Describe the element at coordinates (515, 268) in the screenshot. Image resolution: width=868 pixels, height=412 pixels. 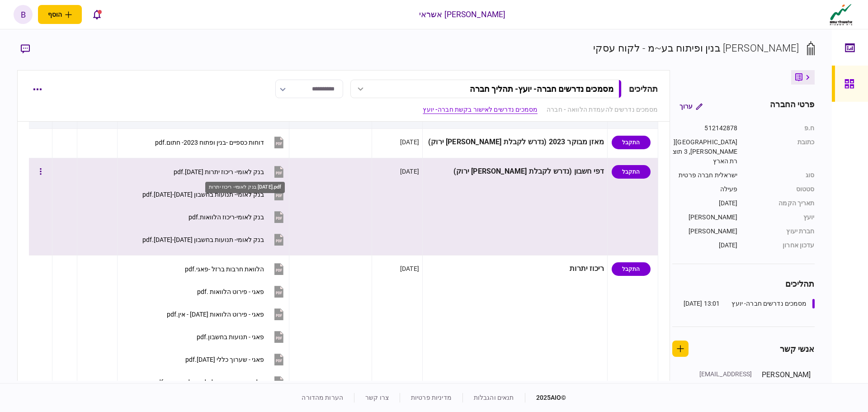
I see `div: ריכוז יתרות` at that location.